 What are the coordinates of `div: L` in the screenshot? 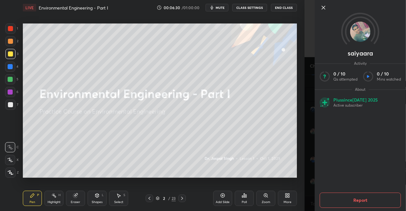 It's located at (103, 195).